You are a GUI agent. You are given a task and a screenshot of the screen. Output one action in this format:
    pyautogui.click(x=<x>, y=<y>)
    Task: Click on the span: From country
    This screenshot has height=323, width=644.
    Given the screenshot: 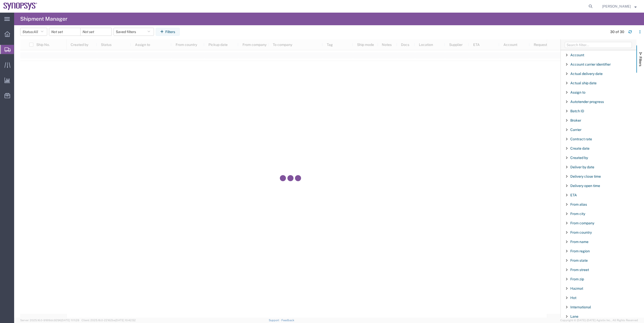 What is the action you would take?
    pyautogui.click(x=581, y=232)
    